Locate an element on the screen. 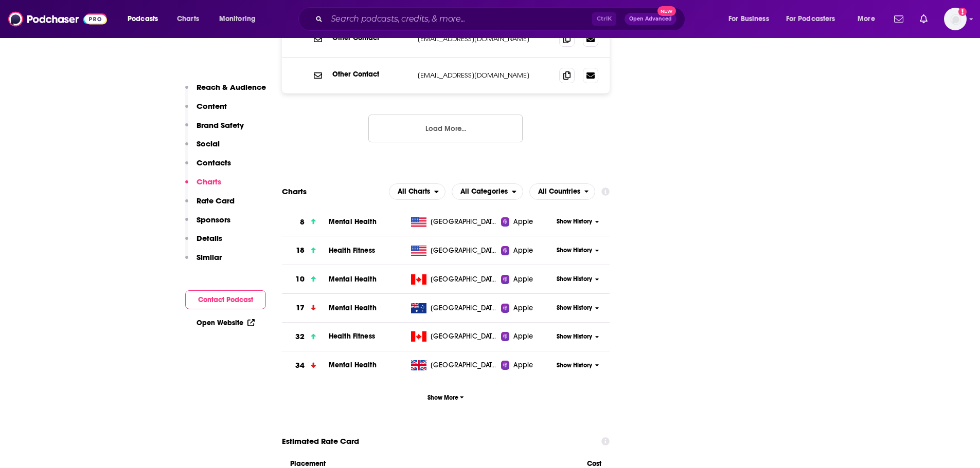  p: Reach & Audience is located at coordinates (231, 87).